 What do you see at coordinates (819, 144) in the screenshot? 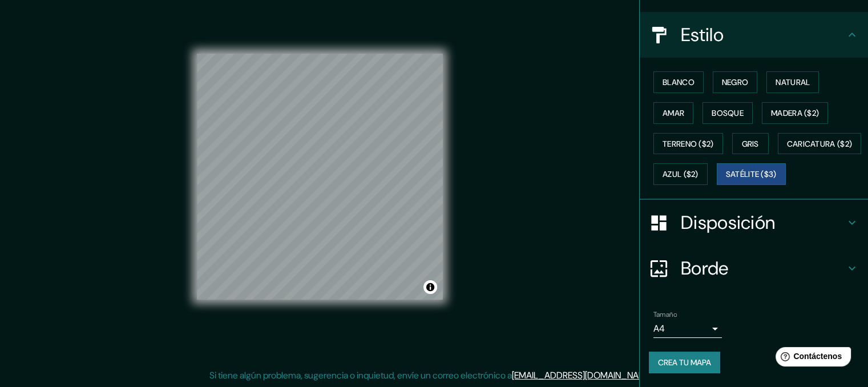
I see `font: Caricatura ($2)` at bounding box center [819, 144].